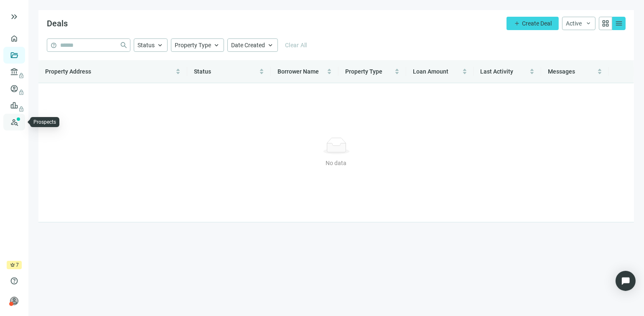 The image size is (644, 316). What do you see at coordinates (13, 265) in the screenshot?
I see `span: crown` at bounding box center [13, 265].